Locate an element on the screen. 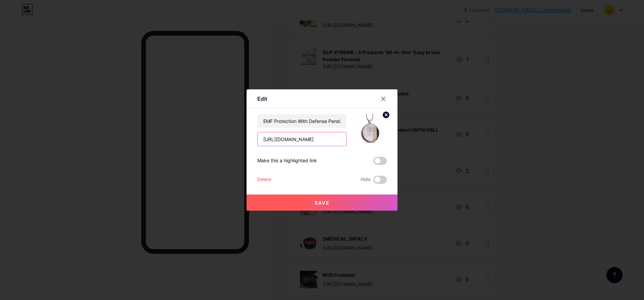  input: URL is located at coordinates (301, 139).